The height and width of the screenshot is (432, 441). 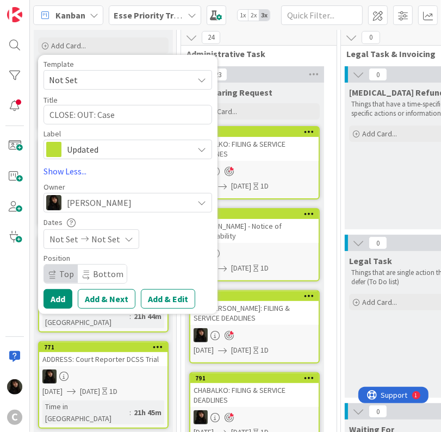 I want to click on textarea: CLOSE: OUT: Case, so click(x=128, y=115).